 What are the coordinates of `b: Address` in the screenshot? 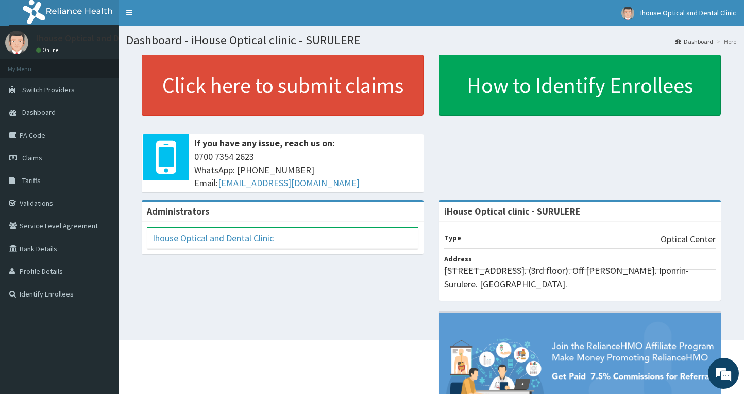 It's located at (458, 259).